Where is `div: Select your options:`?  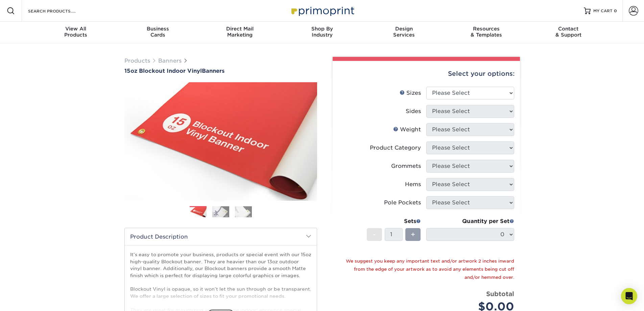 div: Select your options: is located at coordinates (427, 74).